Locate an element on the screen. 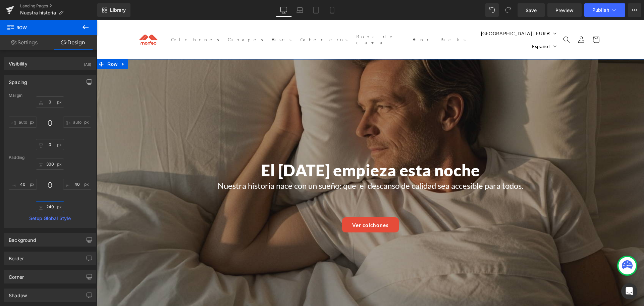 The image size is (644, 306). a: Bases is located at coordinates (185, 20).